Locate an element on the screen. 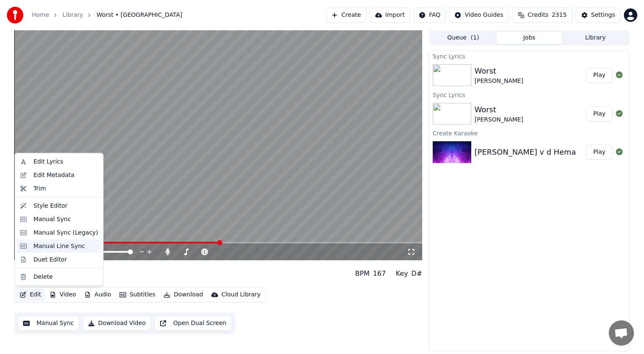 This screenshot has height=354, width=644. button: Edit is located at coordinates (31, 294).